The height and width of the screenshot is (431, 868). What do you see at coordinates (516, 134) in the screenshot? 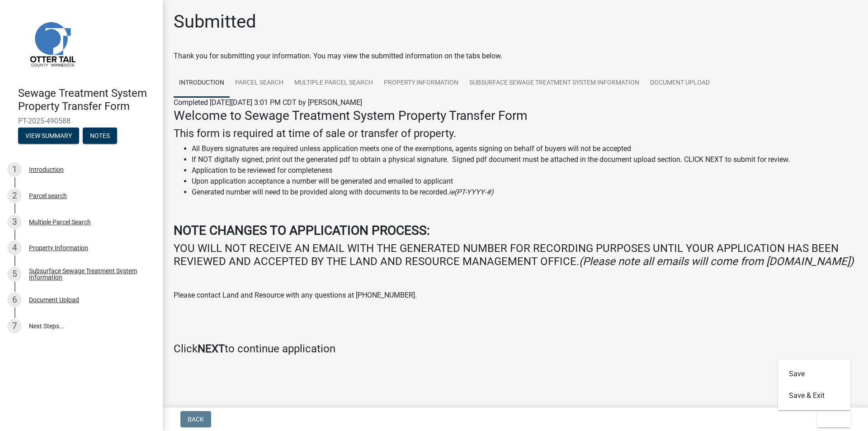
I see `h4: This form is required at time of sale or transfer of property.` at bounding box center [516, 134].